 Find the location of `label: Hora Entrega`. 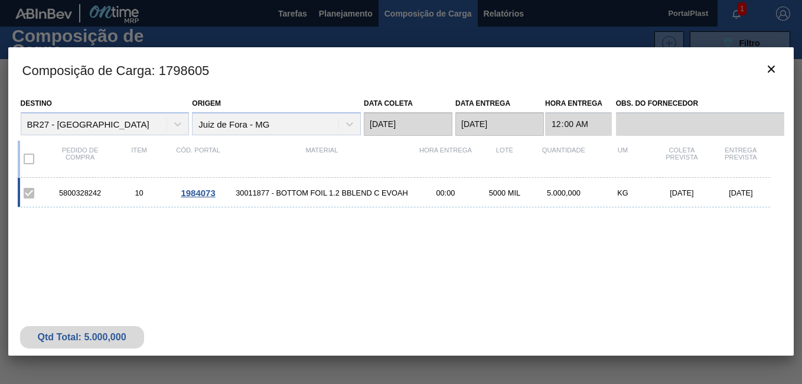

label: Hora Entrega is located at coordinates (578, 103).